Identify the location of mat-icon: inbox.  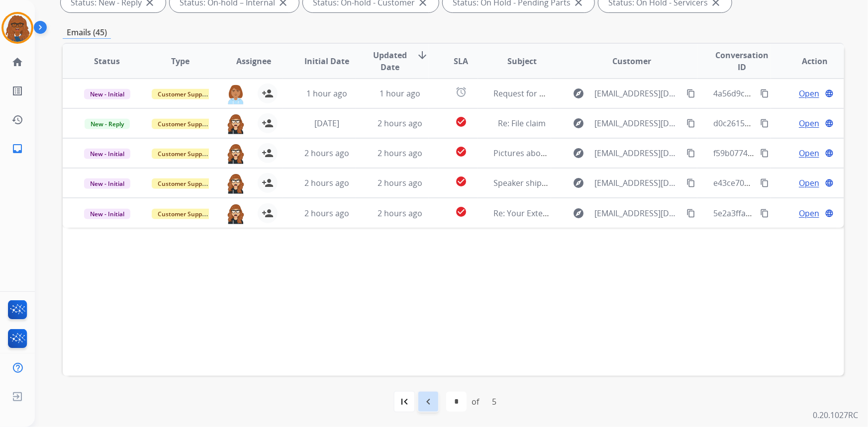
(18, 149).